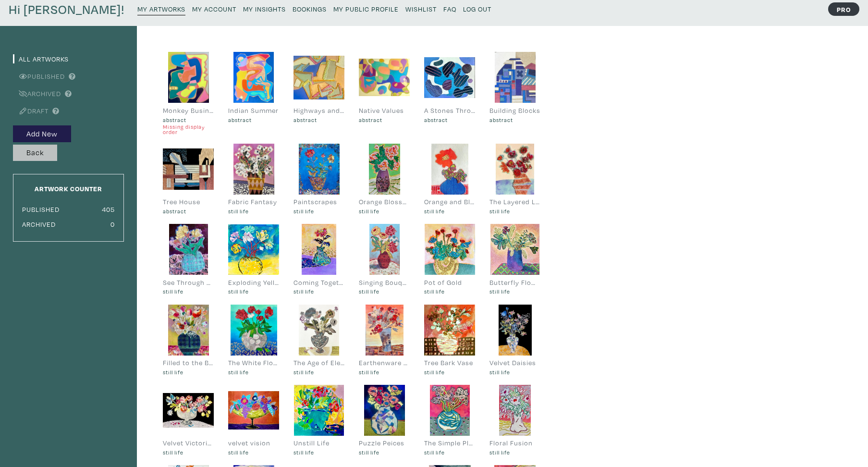 This screenshot has height=467, width=868. I want to click on a: FAQ, so click(450, 8).